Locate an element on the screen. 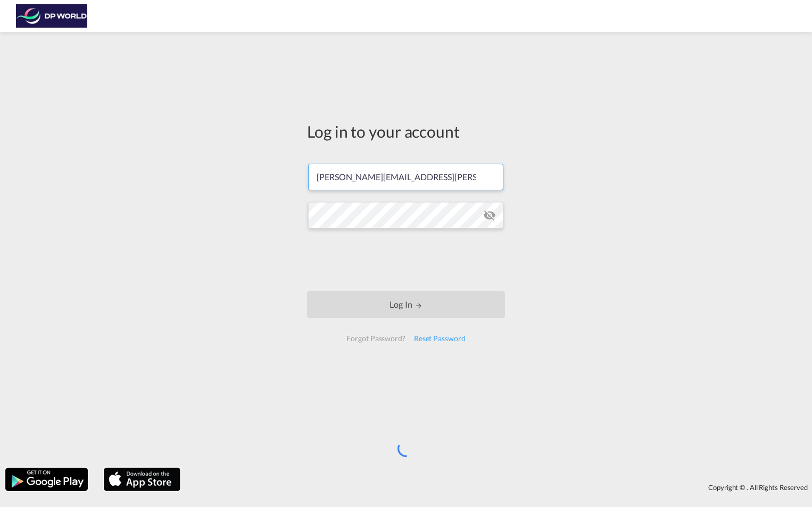  md-icon: icon-eye-off is located at coordinates (489, 215).